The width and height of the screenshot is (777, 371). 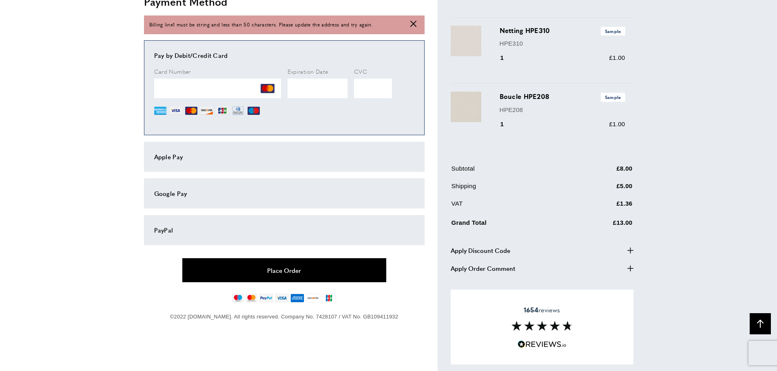 What do you see at coordinates (284, 194) in the screenshot?
I see `div: Google Pay` at bounding box center [284, 194].